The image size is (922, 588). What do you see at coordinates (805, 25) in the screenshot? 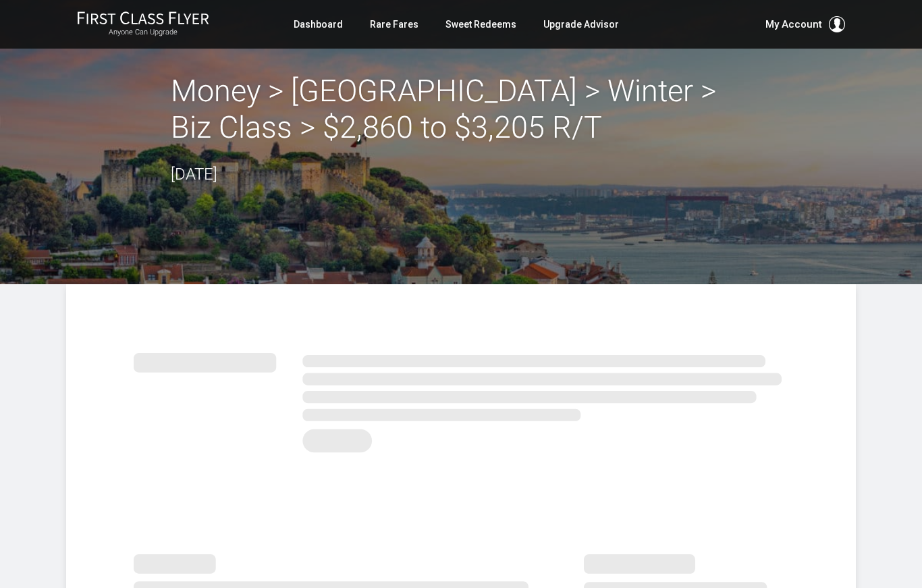
I see `button: My Account` at bounding box center [805, 25].